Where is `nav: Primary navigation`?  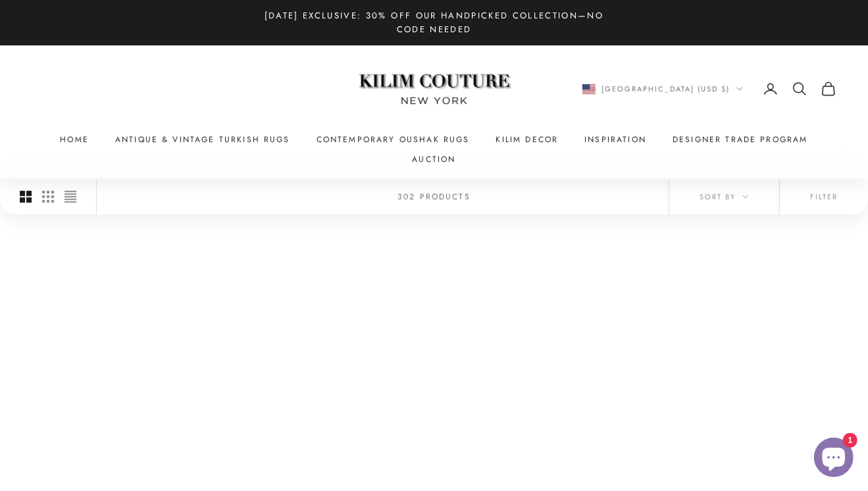 nav: Primary navigation is located at coordinates (433, 149).